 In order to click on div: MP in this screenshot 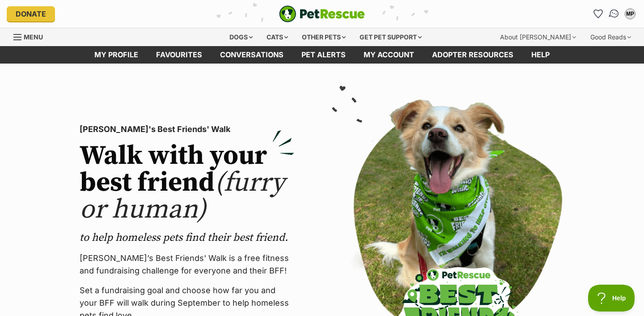, I will do `click(630, 14)`.